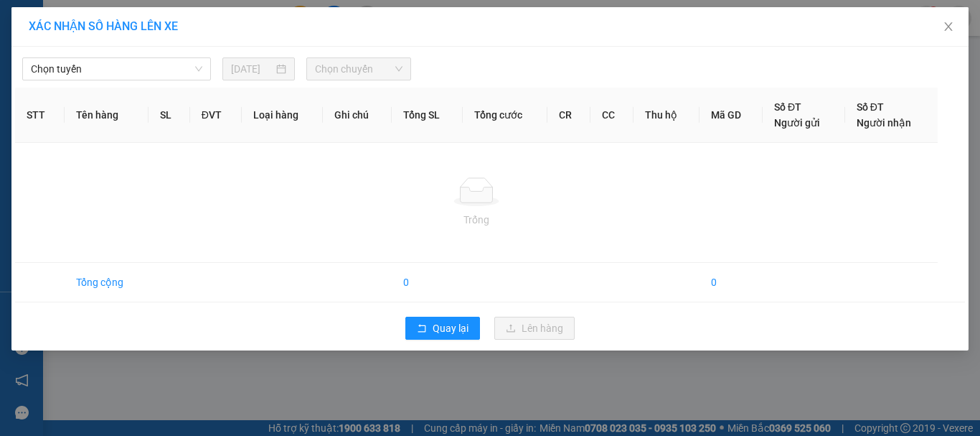 This screenshot has height=436, width=980. What do you see at coordinates (252, 69) in the screenshot?
I see `input: 12/08/2025` at bounding box center [252, 69].